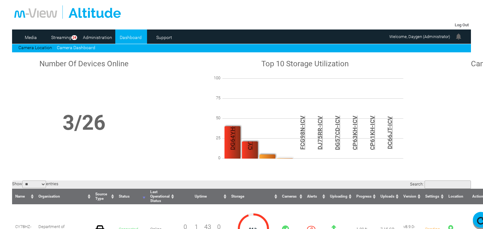 The height and width of the screenshot is (229, 483). What do you see at coordinates (74, 37) in the screenshot?
I see `span: 24` at bounding box center [74, 37].